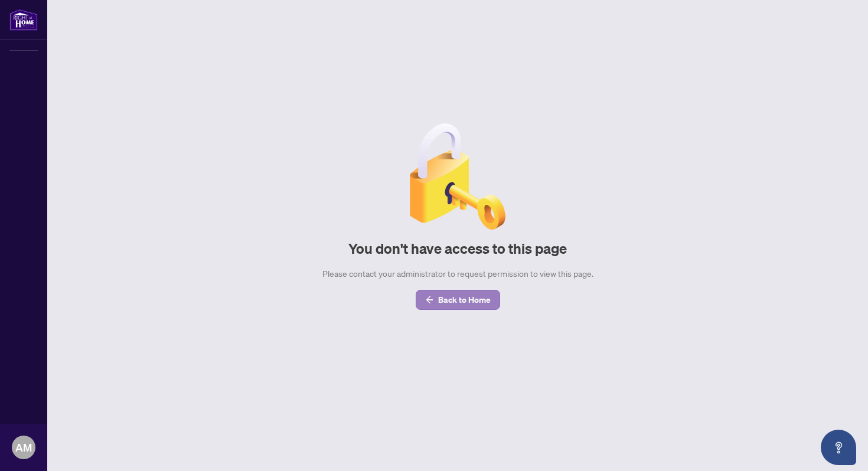  What do you see at coordinates (464, 300) in the screenshot?
I see `span: Back to Home` at bounding box center [464, 300].